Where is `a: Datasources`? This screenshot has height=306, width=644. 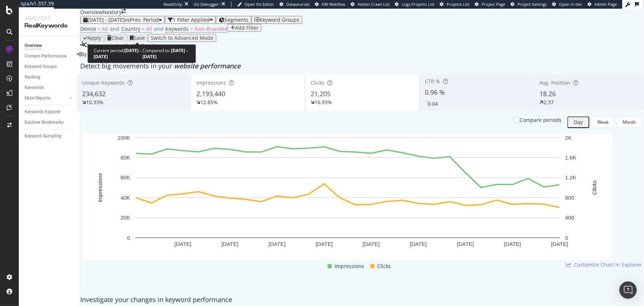 a: Datasources is located at coordinates (294, 4).